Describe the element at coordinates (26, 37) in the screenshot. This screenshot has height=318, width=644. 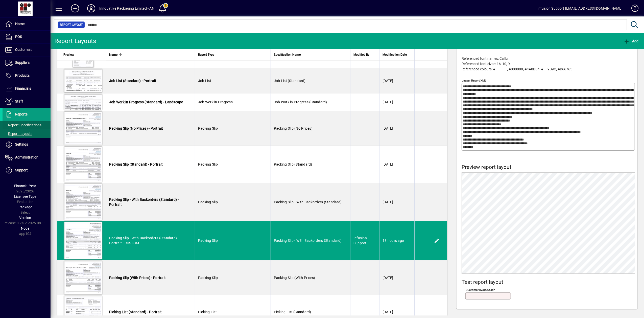
I see `a: POS` at that location.